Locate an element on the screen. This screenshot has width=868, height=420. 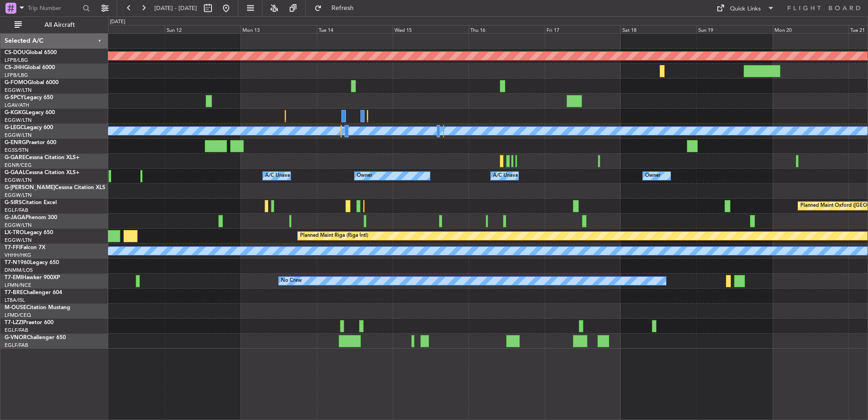
a: G-KGKGLegacy 600 is located at coordinates (29, 113).